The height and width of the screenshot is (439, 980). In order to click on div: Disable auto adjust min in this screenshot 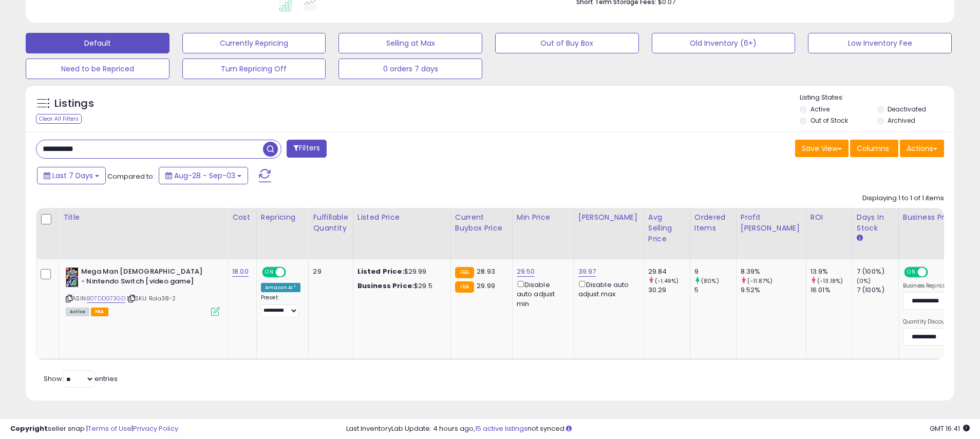, I will do `click(542, 294)`.